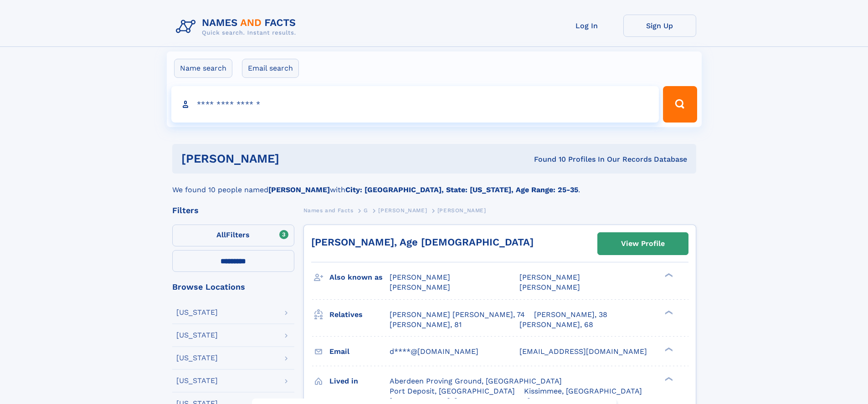 The image size is (868, 404). I want to click on a: Names and Facts, so click(328, 210).